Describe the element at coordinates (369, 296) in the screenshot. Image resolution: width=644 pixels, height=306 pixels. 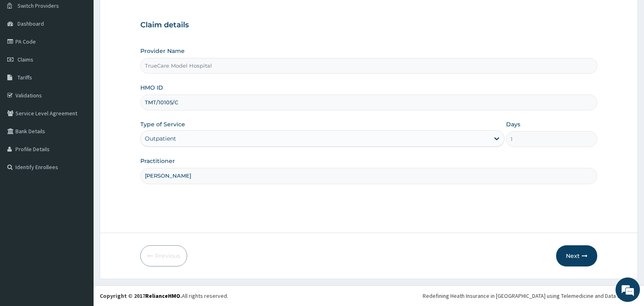
I see `footer: All rights reserved.` at that location.